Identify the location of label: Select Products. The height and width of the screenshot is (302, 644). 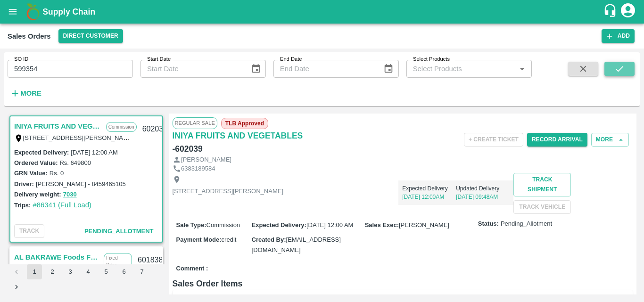
(431, 59).